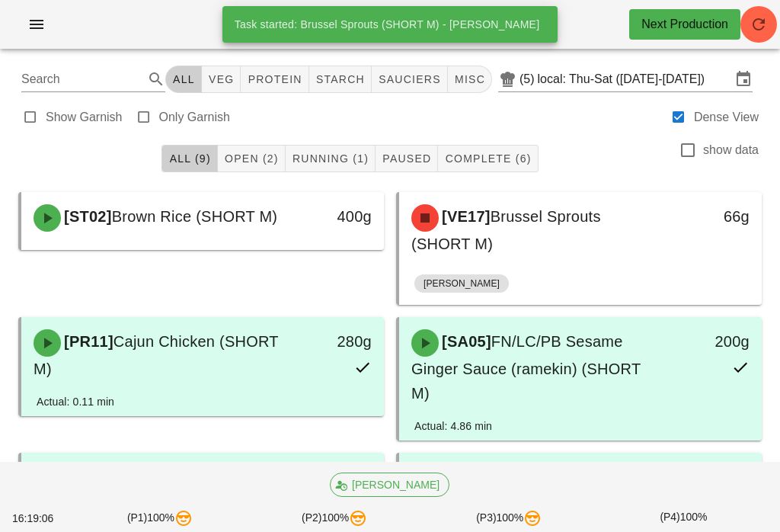  Describe the element at coordinates (406, 158) in the screenshot. I see `span: Paused` at that location.